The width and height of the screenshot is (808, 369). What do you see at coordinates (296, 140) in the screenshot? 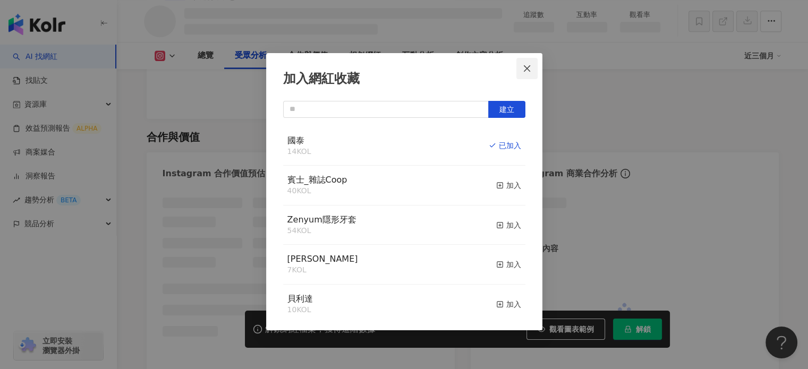
I see `span: 國泰` at bounding box center [296, 140].